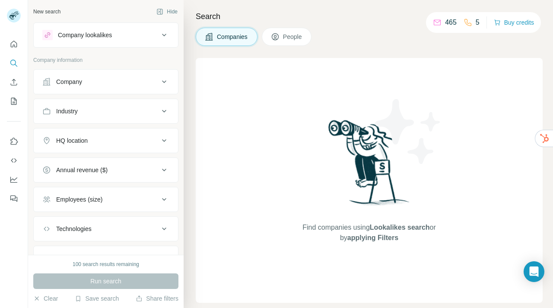 Image resolution: width=553 pixels, height=308 pixels. Describe the element at coordinates (408, 131) in the screenshot. I see `img: Surfe Illustration - Stars` at that location.